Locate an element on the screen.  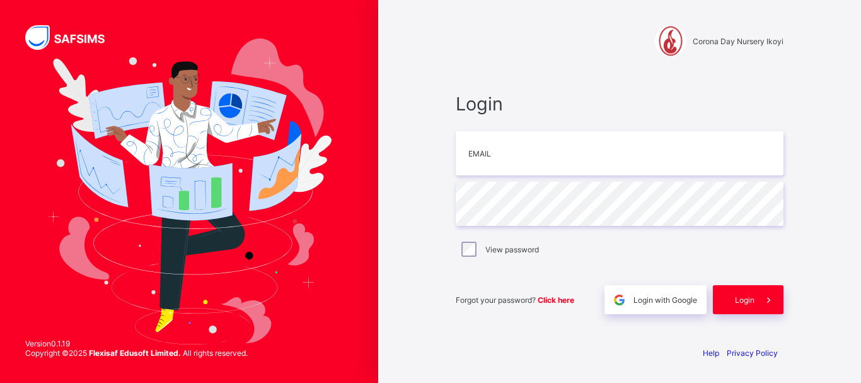
a: Help is located at coordinates (711, 352).